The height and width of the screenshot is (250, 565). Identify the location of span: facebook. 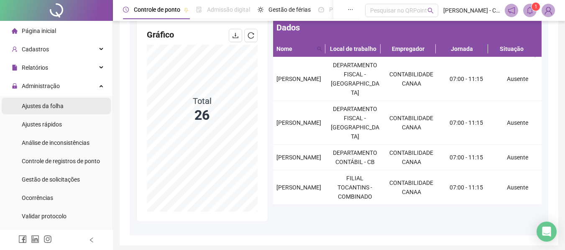
(23, 239).